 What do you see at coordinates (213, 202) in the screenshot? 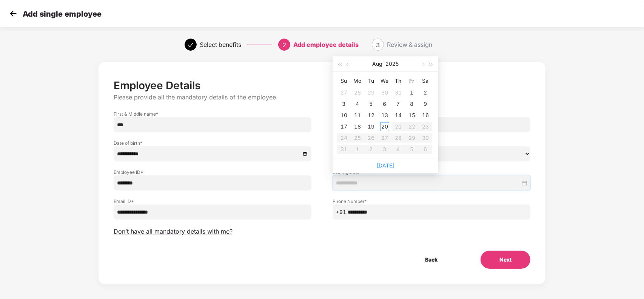
I see `label: Email ID` at bounding box center [213, 202].